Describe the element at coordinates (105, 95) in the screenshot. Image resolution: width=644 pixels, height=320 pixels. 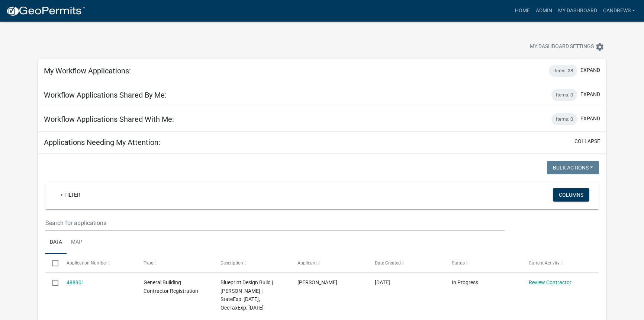
I see `h5: Workflow Applications Shared By Me:` at that location.